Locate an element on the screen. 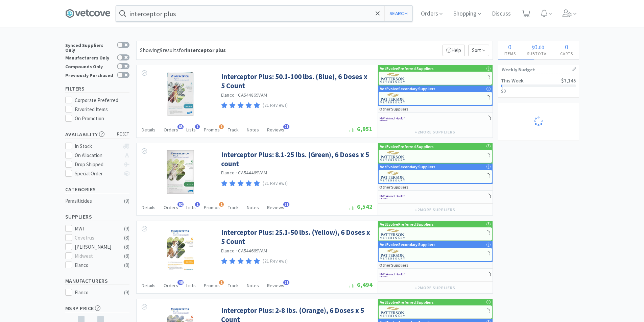 This screenshot has width=644, height=322. div: Synced Suppliers Only is located at coordinates (89, 47).